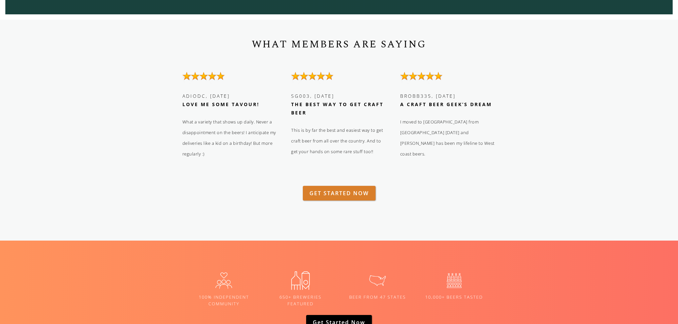 The height and width of the screenshot is (324, 678). What do you see at coordinates (221, 104) in the screenshot?
I see `strong: Love me some Tavour!` at bounding box center [221, 104].